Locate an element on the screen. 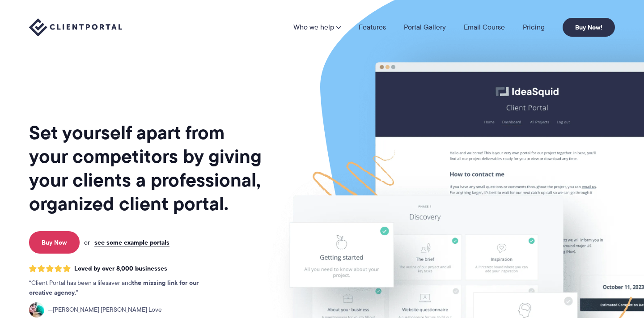 The height and width of the screenshot is (318, 644). strong: the missing link for our creative agency is located at coordinates (114, 288).